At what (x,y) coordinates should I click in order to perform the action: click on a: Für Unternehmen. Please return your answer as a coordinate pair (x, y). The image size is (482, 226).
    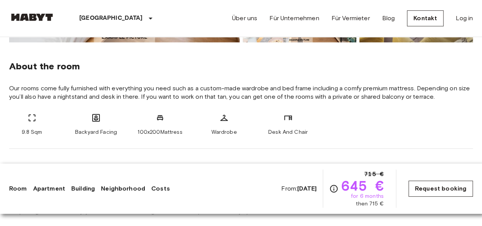
    Looking at the image, I should click on (294, 18).